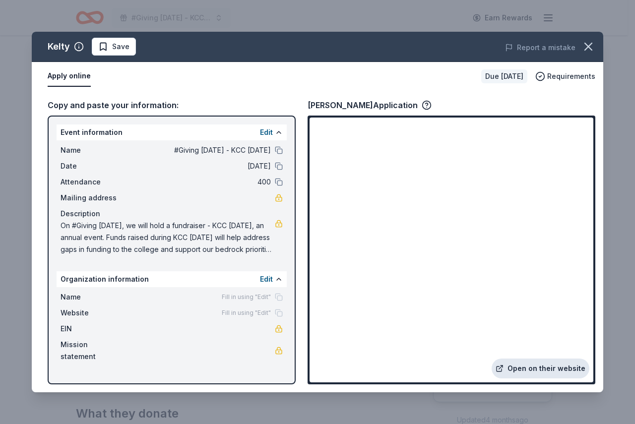 Image resolution: width=635 pixels, height=424 pixels. What do you see at coordinates (571, 76) in the screenshot?
I see `span: Requirements` at bounding box center [571, 76].